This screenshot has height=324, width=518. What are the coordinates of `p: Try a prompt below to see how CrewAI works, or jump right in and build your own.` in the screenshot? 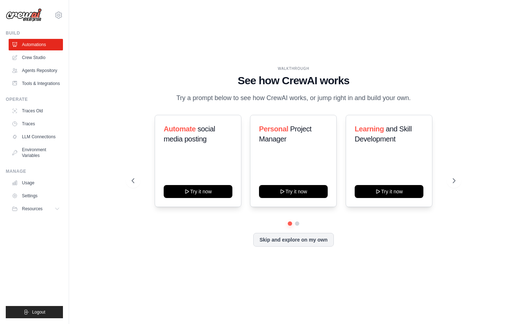 It's located at (293, 98).